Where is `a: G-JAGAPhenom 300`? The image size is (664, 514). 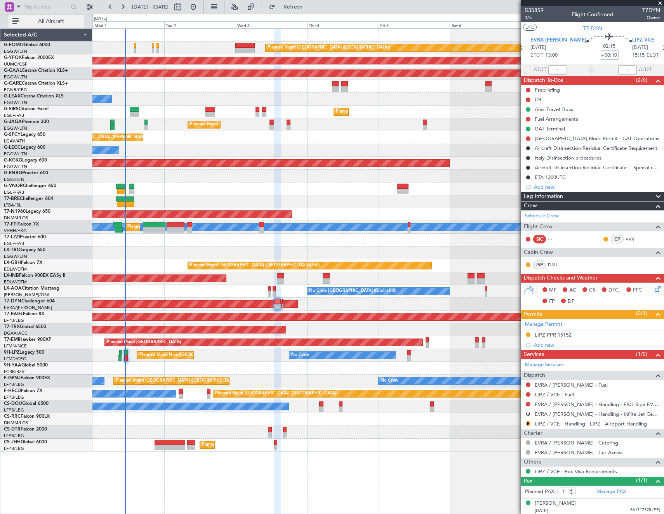 a: G-JAGAPhenom 300 is located at coordinates (26, 122).